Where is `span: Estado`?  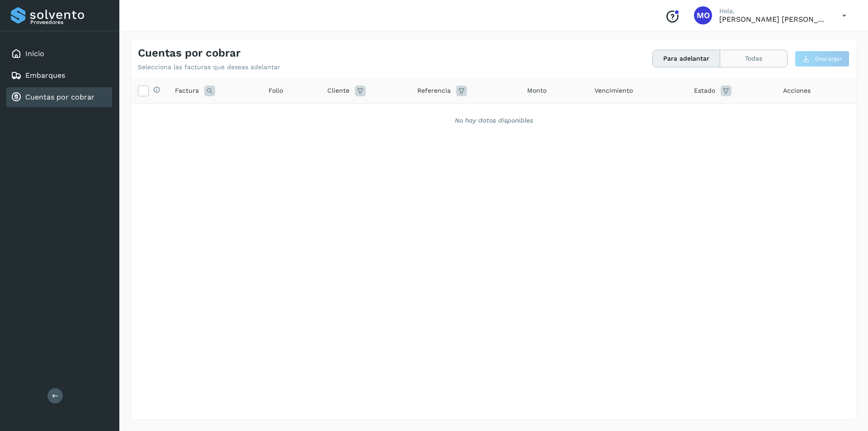 span: Estado is located at coordinates (705, 91).